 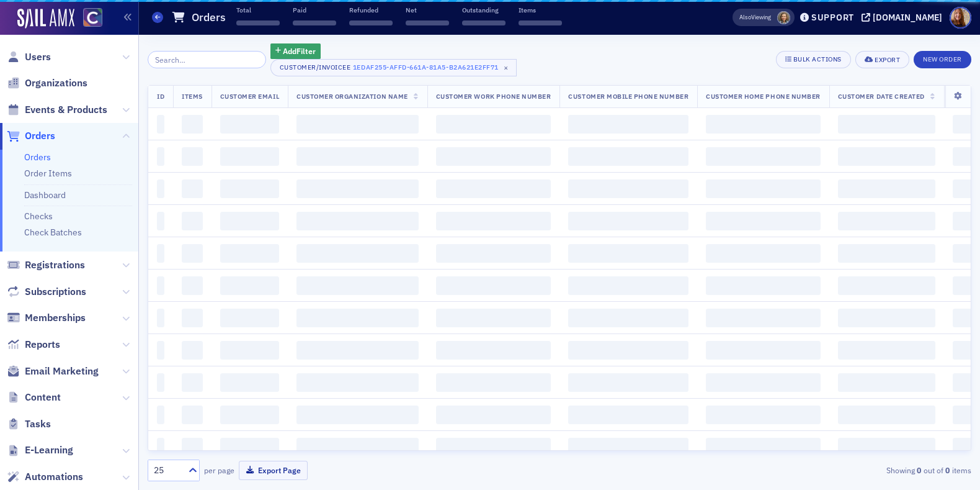 I want to click on label: per page, so click(x=219, y=470).